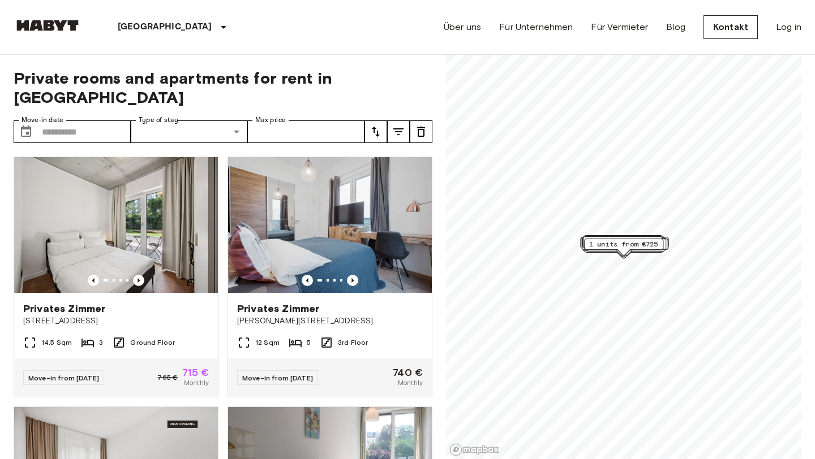 The width and height of the screenshot is (815, 459). I want to click on a: Marketing picture of unit DE-01-259-004-01QPrevious imagePrevious imagePrivates Zimmer[STREET_ADD..., so click(116, 277).